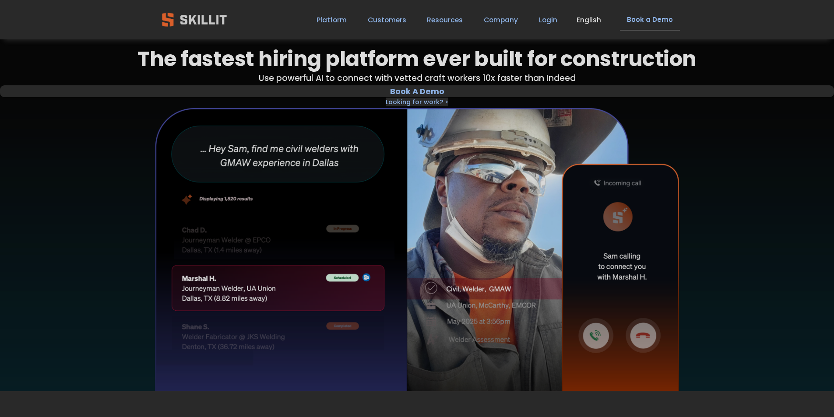  Describe the element at coordinates (445, 20) in the screenshot. I see `span: Resources` at that location.